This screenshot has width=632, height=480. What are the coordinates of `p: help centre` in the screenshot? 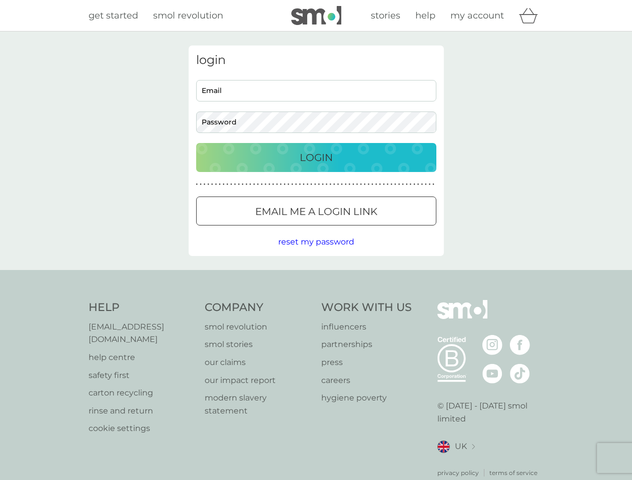 It's located at (142, 358).